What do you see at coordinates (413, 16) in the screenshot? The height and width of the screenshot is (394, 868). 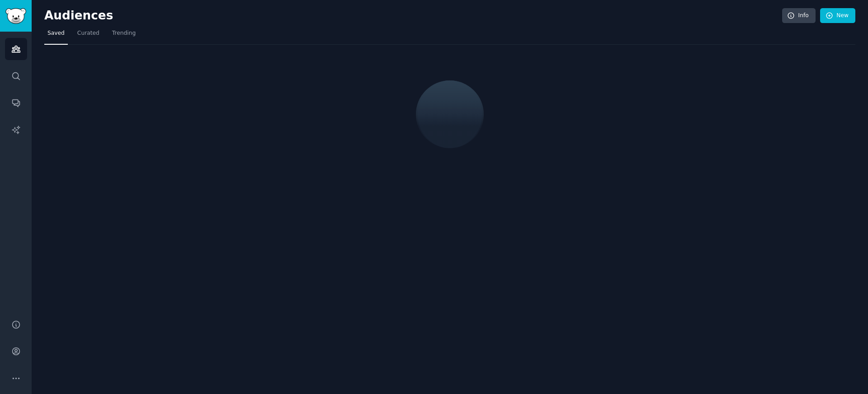 I see `h2: Audiences` at bounding box center [413, 16].